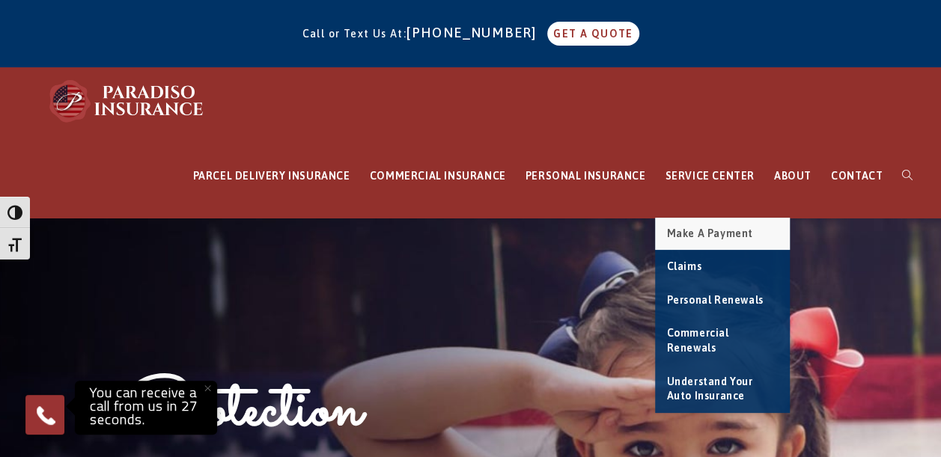 Image resolution: width=941 pixels, height=457 pixels. What do you see at coordinates (438, 176) in the screenshot?
I see `span: COMMERCIAL INSURANCE` at bounding box center [438, 176].